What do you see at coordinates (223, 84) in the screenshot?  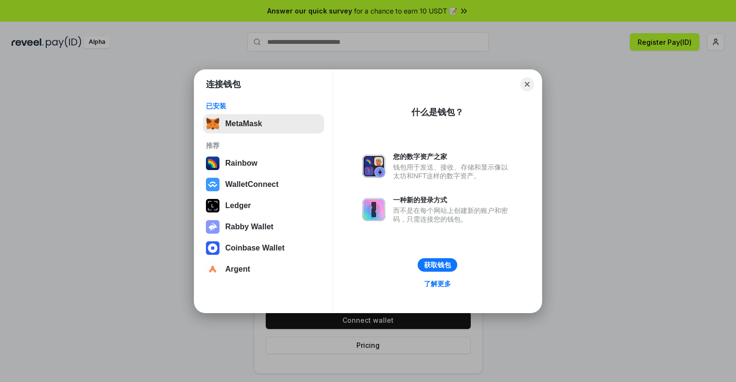 I see `h1: 连接钱包` at bounding box center [223, 84].